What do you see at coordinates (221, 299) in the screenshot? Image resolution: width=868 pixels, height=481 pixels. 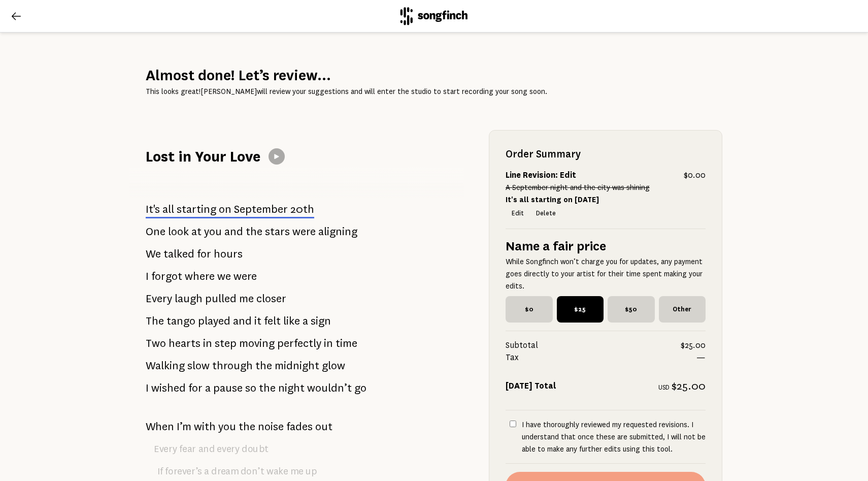 I see `span: pulled` at bounding box center [221, 299].